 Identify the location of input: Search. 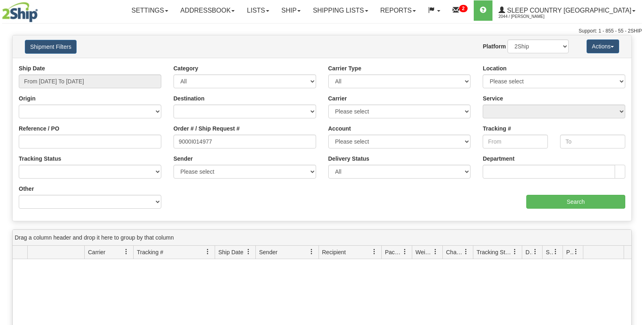
(576, 202).